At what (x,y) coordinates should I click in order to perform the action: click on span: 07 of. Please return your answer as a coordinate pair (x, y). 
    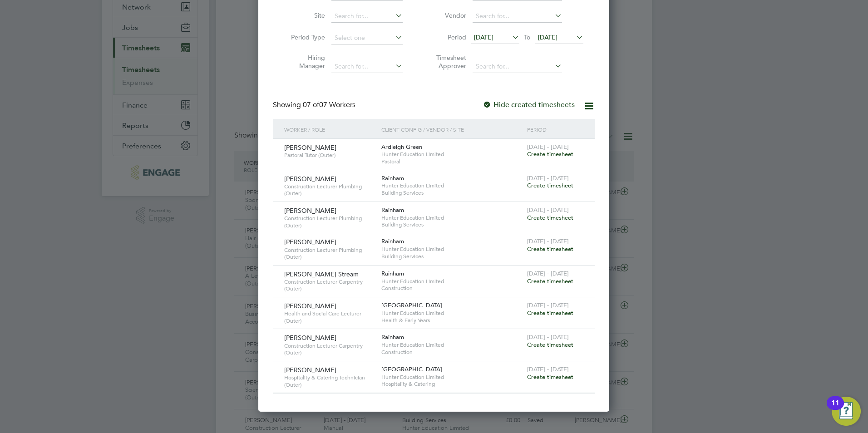
    Looking at the image, I should click on (311, 105).